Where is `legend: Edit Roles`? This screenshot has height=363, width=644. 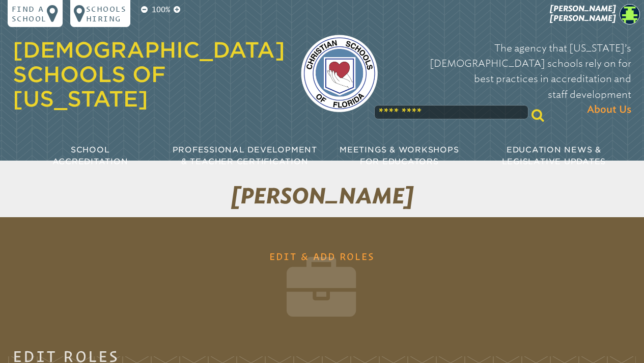
legend: Edit Roles is located at coordinates (66, 357).